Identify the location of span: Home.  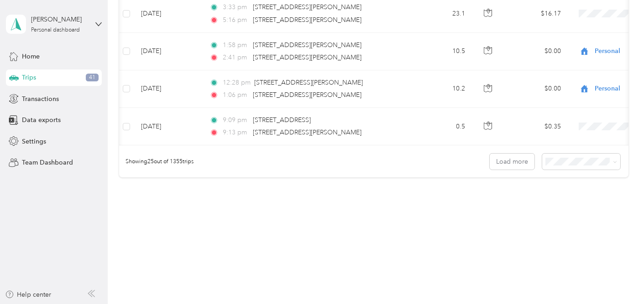
(30, 56).